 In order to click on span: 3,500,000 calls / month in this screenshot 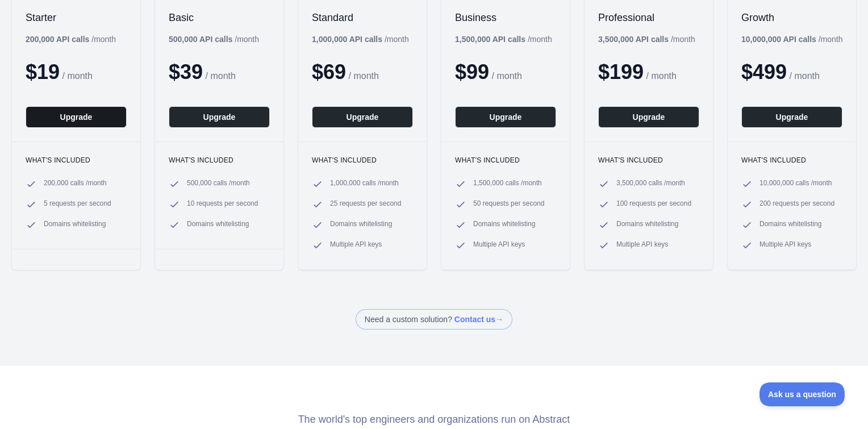, I will do `click(650, 184)`.